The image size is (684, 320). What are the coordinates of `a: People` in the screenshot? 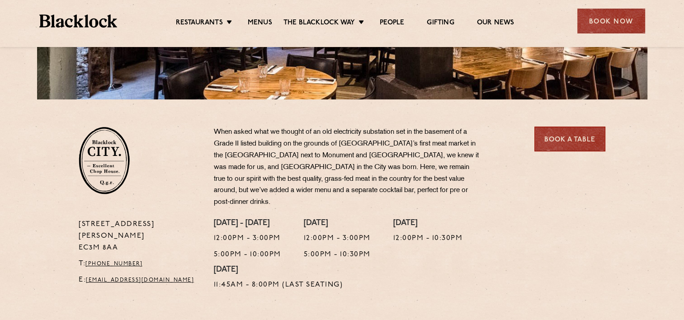 It's located at (392, 24).